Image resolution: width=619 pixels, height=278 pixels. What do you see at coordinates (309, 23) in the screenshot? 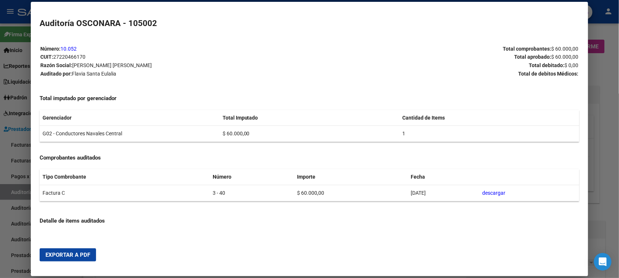
I see `h2: Auditoría OSCONARA - 105002` at bounding box center [309, 23].